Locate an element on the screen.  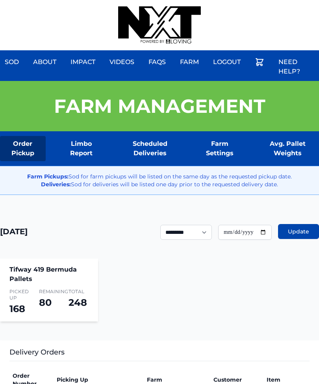
a: Limbo Report is located at coordinates (81, 149).